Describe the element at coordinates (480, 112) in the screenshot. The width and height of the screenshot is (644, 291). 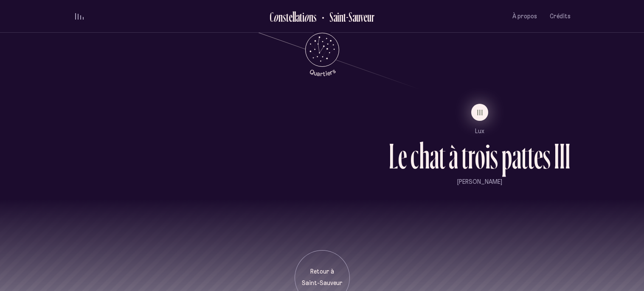
I see `button: III` at that location.